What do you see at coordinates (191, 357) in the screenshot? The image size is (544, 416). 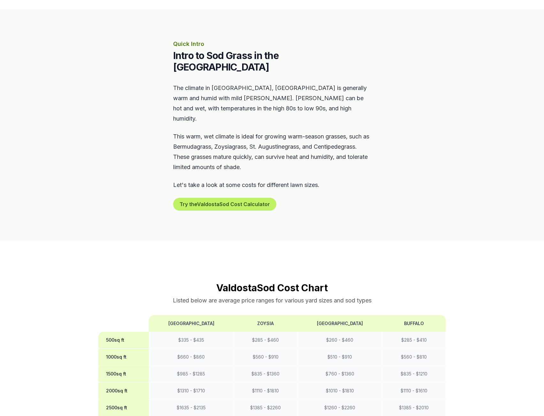 I see `td: $ 660 - $ 860` at bounding box center [191, 357].